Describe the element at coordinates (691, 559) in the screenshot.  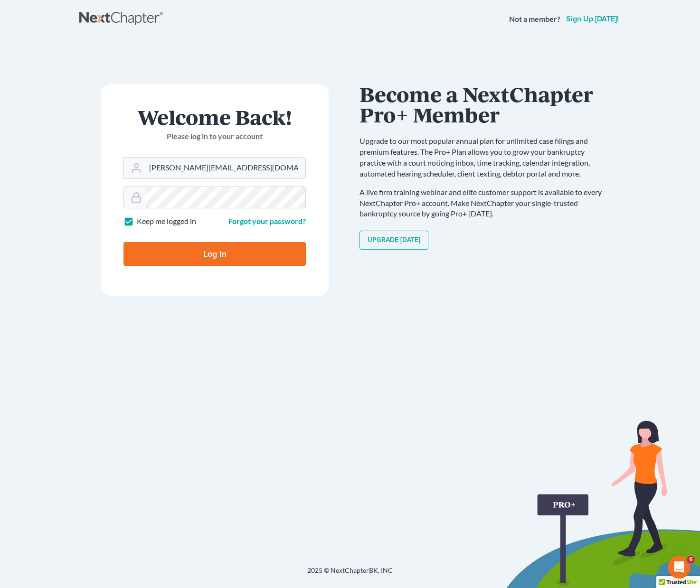
I see `span: 6` at that location.